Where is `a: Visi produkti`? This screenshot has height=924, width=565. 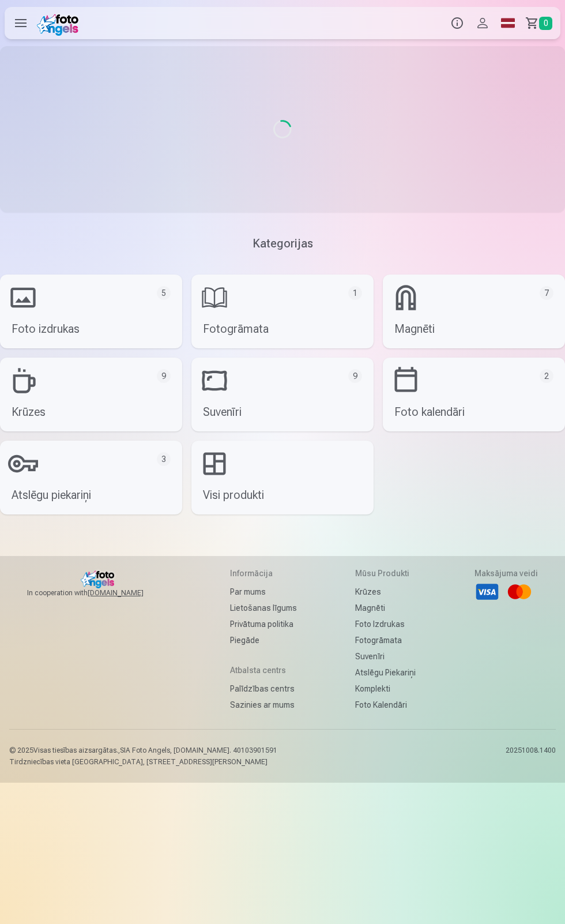 a: Visi produkti is located at coordinates (282, 477).